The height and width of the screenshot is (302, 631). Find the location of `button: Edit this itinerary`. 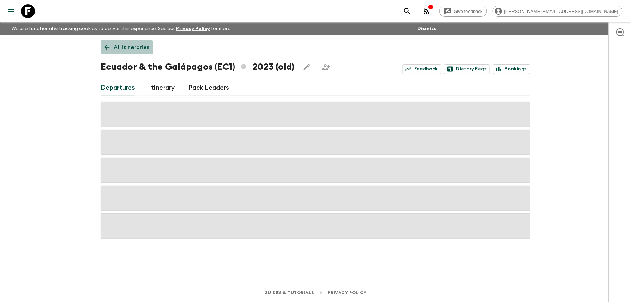

button: Edit this itinerary is located at coordinates (307, 67).